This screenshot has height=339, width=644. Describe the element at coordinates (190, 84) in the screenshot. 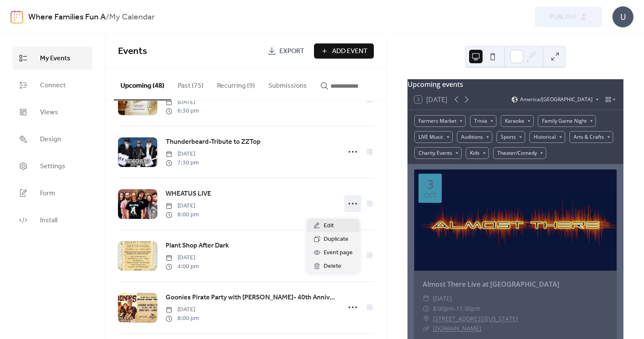

I see `button: Past (75)` at that location.